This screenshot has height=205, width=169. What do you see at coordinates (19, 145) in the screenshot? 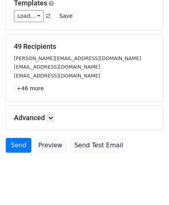
I see `a: Send` at bounding box center [19, 145].